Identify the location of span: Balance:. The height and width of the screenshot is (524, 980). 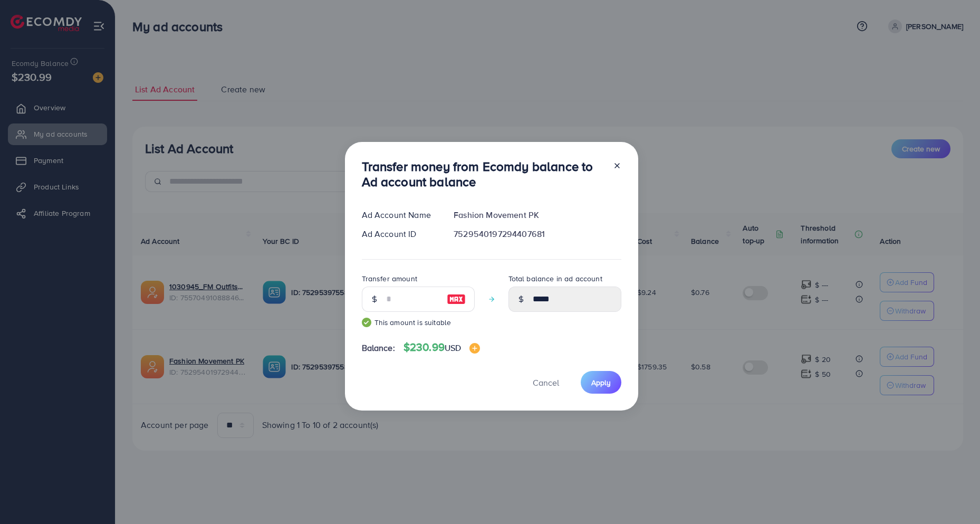
(378, 348).